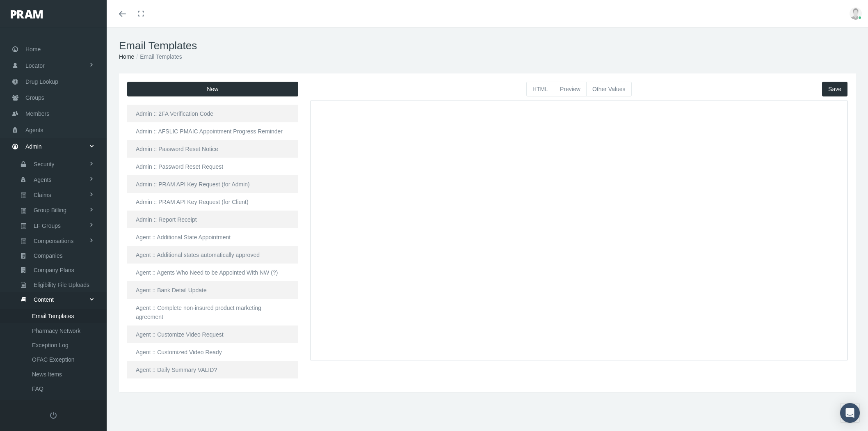 The image size is (868, 431). Describe the element at coordinates (213, 335) in the screenshot. I see `a: Agent :: Customize Video Request` at that location.